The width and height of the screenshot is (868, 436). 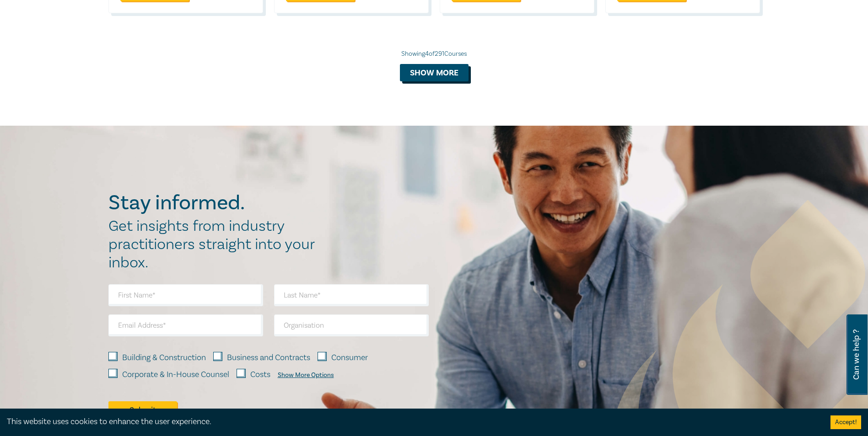 What do you see at coordinates (176, 375) in the screenshot?
I see `label: Corporate & In-House Counsel` at bounding box center [176, 375].